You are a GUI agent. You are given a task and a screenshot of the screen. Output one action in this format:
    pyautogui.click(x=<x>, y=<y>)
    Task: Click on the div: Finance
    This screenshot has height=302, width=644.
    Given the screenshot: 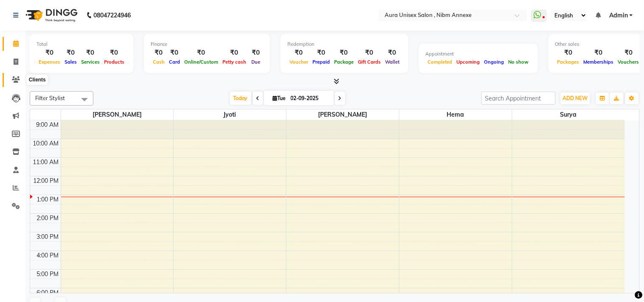 What is the action you would take?
    pyautogui.click(x=207, y=44)
    